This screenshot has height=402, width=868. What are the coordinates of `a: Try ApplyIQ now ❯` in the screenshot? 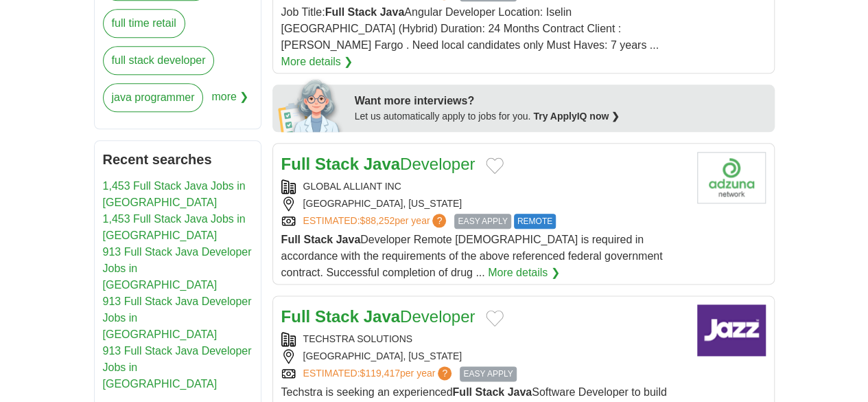 It's located at (576, 116).